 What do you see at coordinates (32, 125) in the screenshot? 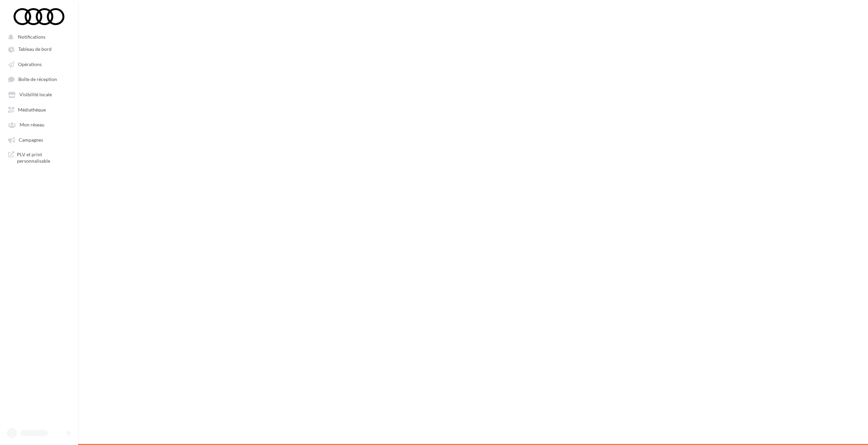
I see `span: Mon réseau` at bounding box center [32, 125].